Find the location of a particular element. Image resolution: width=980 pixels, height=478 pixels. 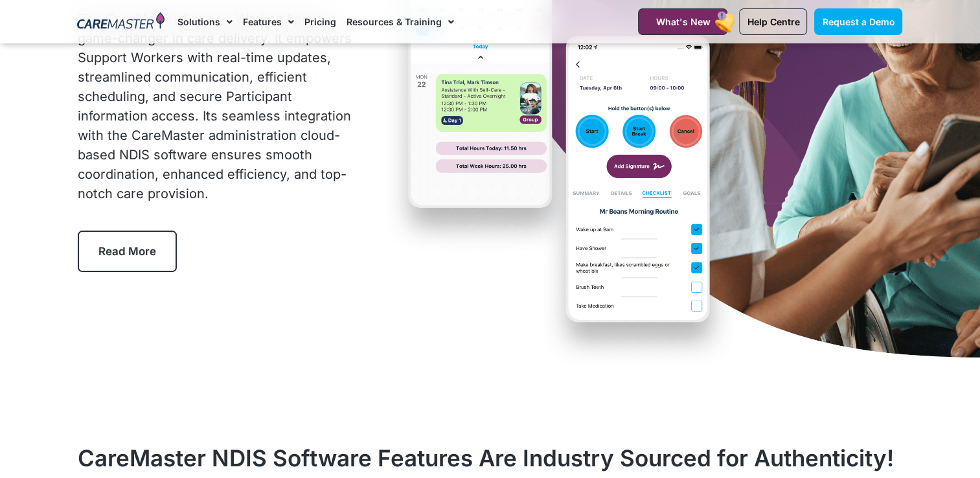

a: Help Centre is located at coordinates (772, 21).